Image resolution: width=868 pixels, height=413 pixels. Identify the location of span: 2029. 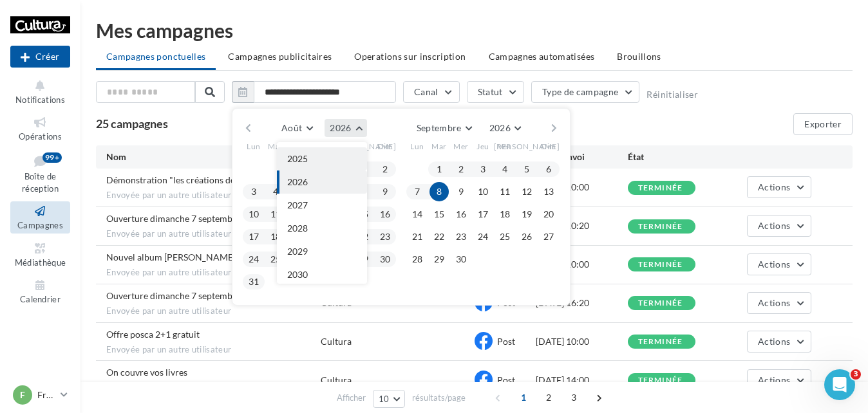
(297, 251).